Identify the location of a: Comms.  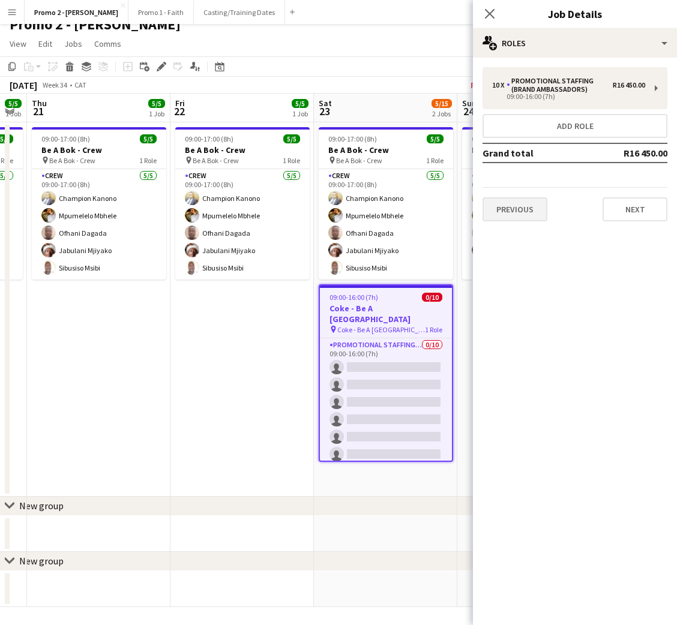
(107, 44).